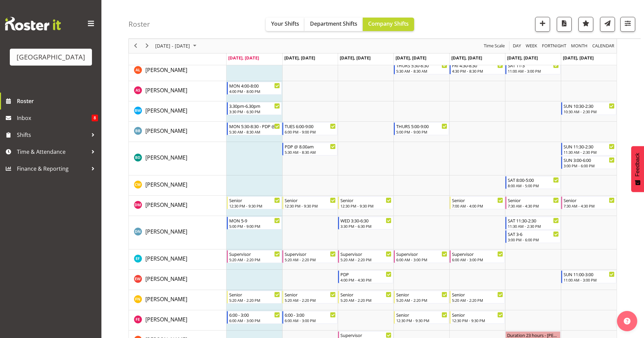 The width and height of the screenshot is (644, 338). What do you see at coordinates (564, 25) in the screenshot?
I see `button: Download a PDF of the roster according to the set date range.` at bounding box center [564, 25].